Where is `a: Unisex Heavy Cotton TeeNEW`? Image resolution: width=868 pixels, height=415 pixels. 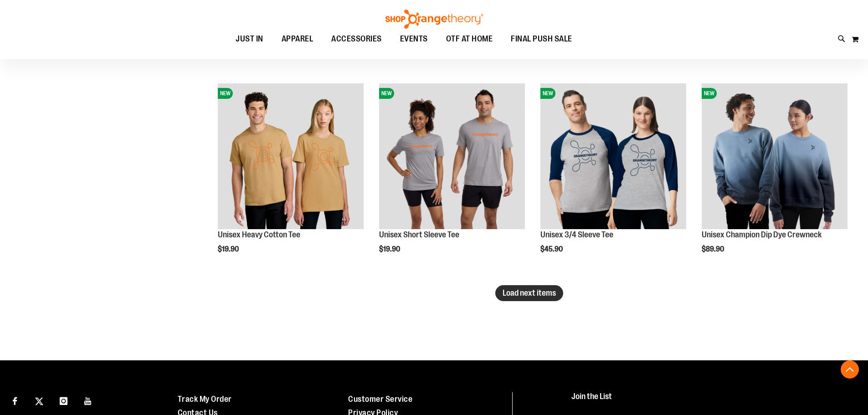 a: Unisex Heavy Cotton TeeNEW is located at coordinates (291, 157).